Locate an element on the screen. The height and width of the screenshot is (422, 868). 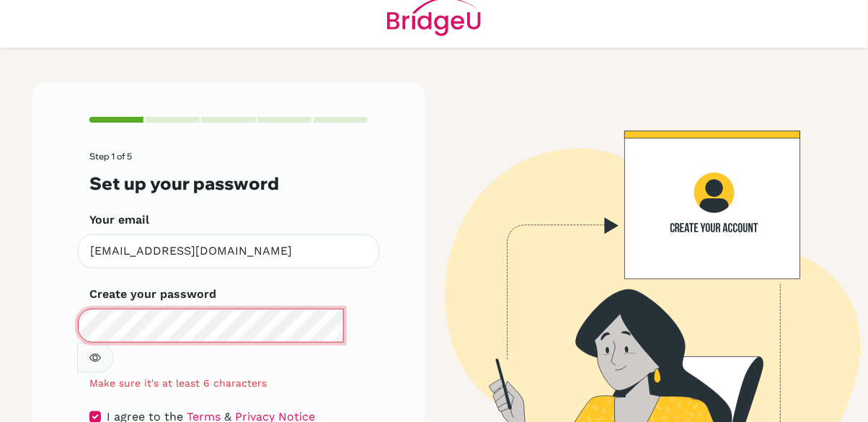
h3: Set up your password is located at coordinates (229, 183).